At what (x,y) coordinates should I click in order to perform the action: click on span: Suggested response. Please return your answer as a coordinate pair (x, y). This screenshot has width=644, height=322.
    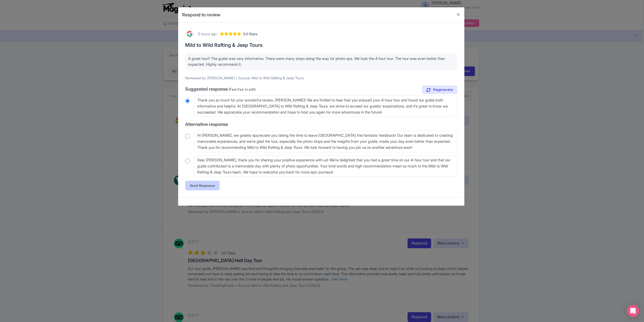
    Looking at the image, I should click on (207, 89).